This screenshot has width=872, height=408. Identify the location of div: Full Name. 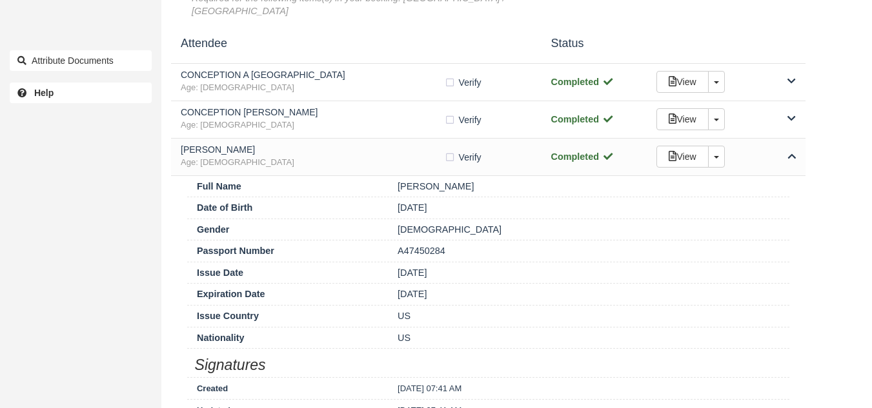
(287, 186).